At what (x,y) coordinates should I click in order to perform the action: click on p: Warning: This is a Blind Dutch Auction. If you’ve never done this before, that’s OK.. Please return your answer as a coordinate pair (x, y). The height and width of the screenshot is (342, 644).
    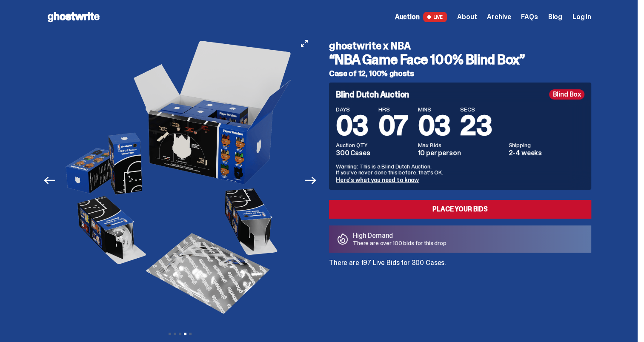
    Looking at the image, I should click on (460, 169).